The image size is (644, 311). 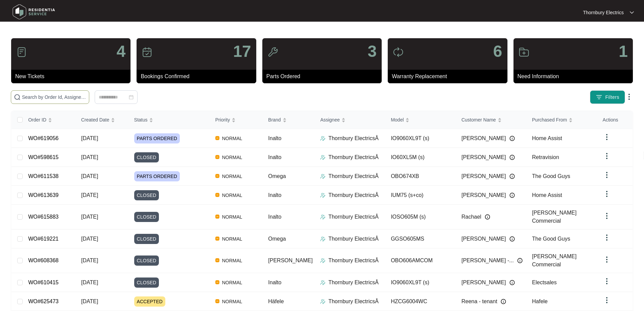 I want to click on a: WO#598615, so click(x=43, y=157).